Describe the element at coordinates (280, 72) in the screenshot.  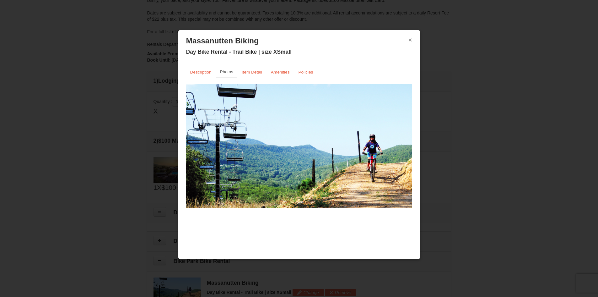
I see `a: Amenities` at that location.